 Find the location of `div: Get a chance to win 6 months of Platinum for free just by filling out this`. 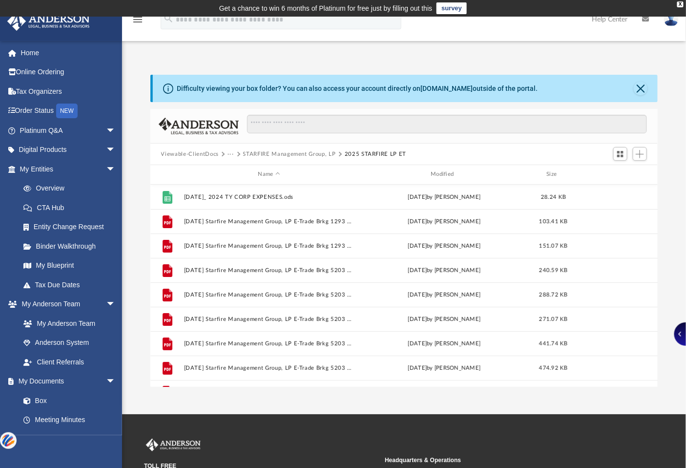

div: Get a chance to win 6 months of Platinum for free just by filling out this is located at coordinates (326, 8).